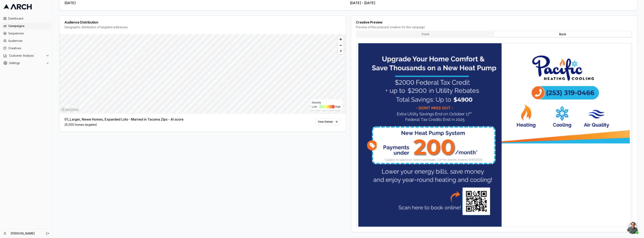 This screenshot has height=238, width=644. Describe the element at coordinates (29, 48) in the screenshot. I see `span: Creatives` at that location.